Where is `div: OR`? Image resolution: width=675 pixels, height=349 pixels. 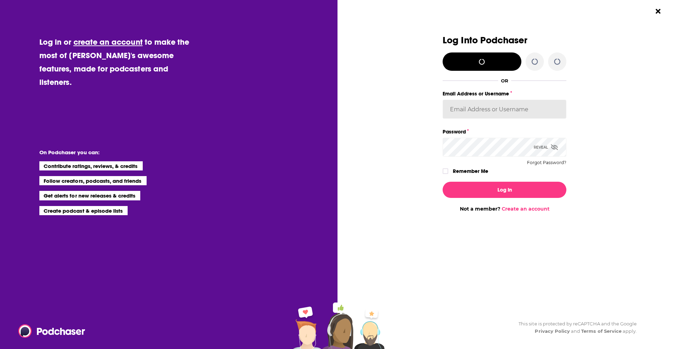
div: OR is located at coordinates (505, 81).